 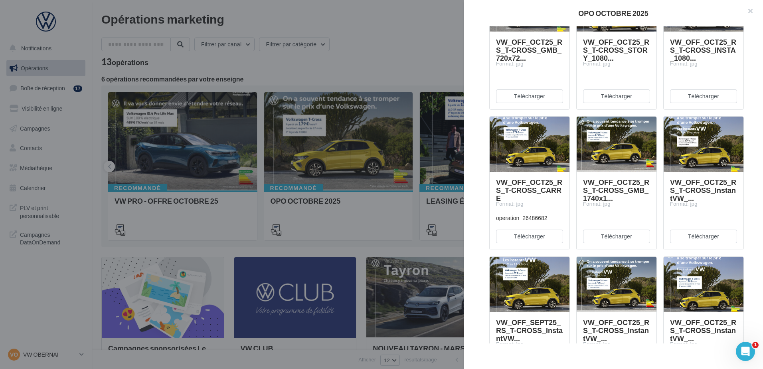 What do you see at coordinates (616, 50) in the screenshot?
I see `span: VW_OFF_OCT25_RS_T-CROSS_STORY_1080...` at bounding box center [616, 50].